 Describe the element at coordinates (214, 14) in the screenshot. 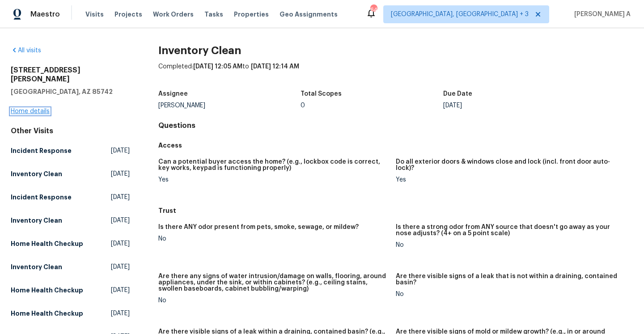

I see `span: Tasks` at that location.